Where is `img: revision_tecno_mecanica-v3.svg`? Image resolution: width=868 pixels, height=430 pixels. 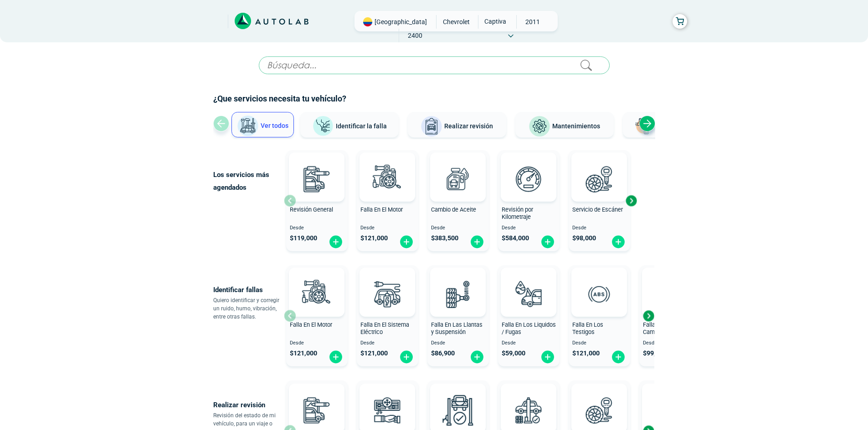
img: revision_tecno_mecanica-v3.svg is located at coordinates (528, 410).